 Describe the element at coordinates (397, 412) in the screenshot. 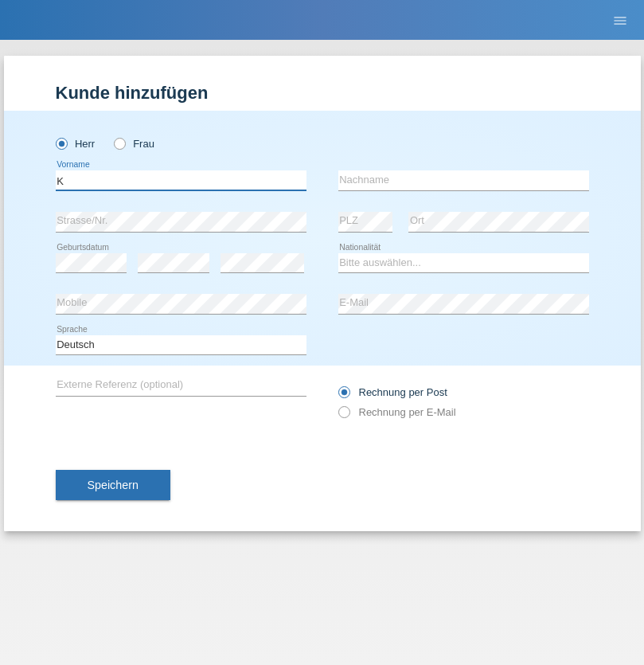

I see `label: Rechnung per E-Mail` at that location.